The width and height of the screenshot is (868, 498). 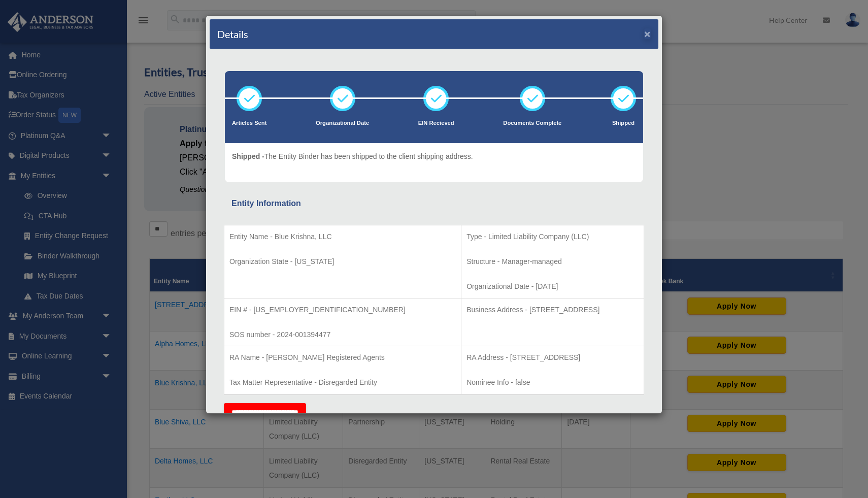 What do you see at coordinates (343, 335) in the screenshot?
I see `p: SOS number - 2024-001394477` at bounding box center [343, 335].